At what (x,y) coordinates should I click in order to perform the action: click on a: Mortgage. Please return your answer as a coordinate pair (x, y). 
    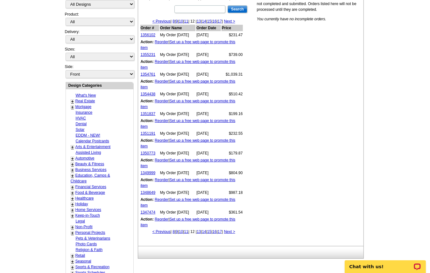
    Looking at the image, I should click on (83, 107).